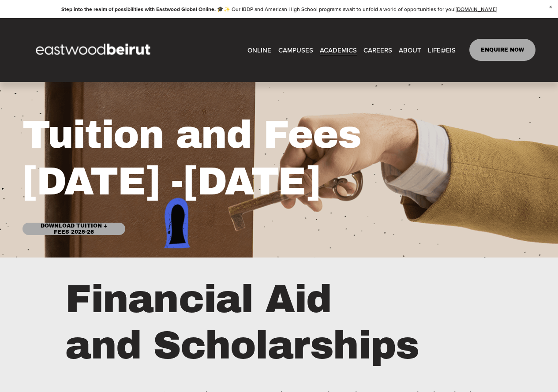 The width and height of the screenshot is (558, 392). I want to click on a: CAREERS, so click(377, 50).